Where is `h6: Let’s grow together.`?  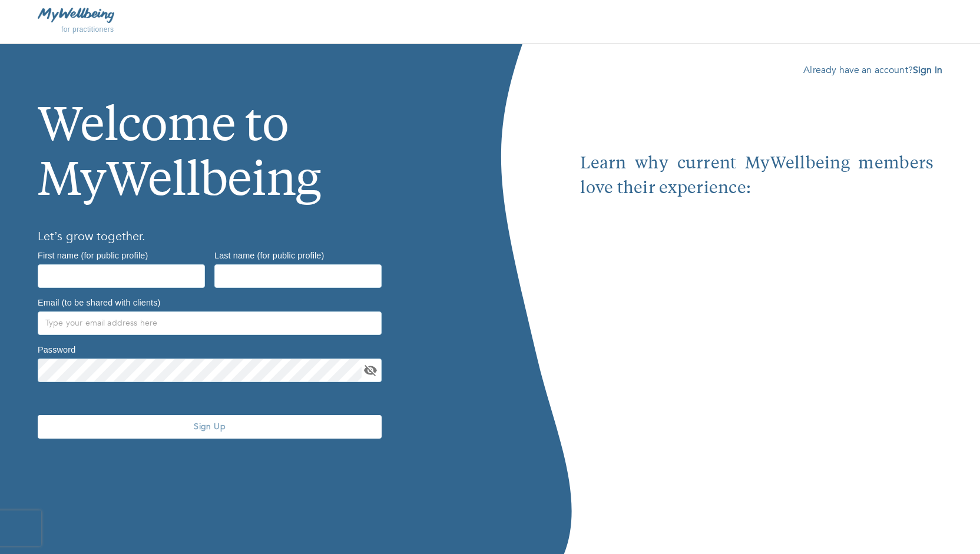
h6: Let’s grow together. is located at coordinates (245, 237).